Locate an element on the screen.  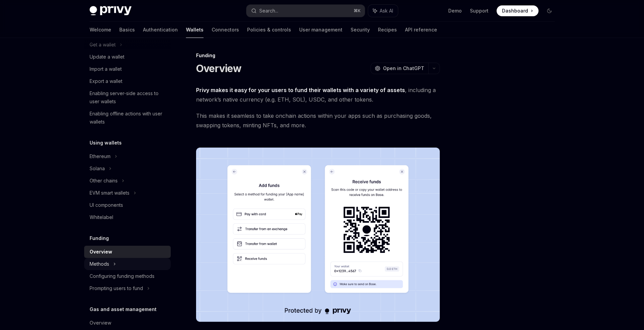
button: Search...⌘K is located at coordinates (306, 11).